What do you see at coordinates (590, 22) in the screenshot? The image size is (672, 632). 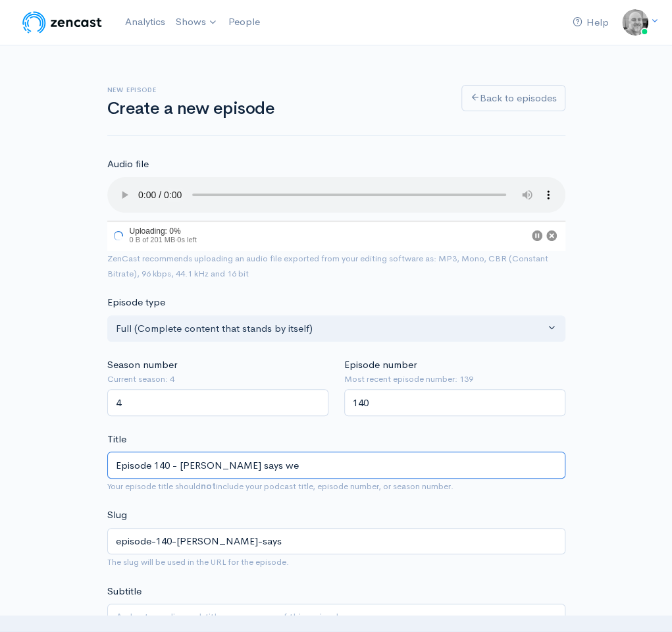 I see `a: Help` at bounding box center [590, 22].